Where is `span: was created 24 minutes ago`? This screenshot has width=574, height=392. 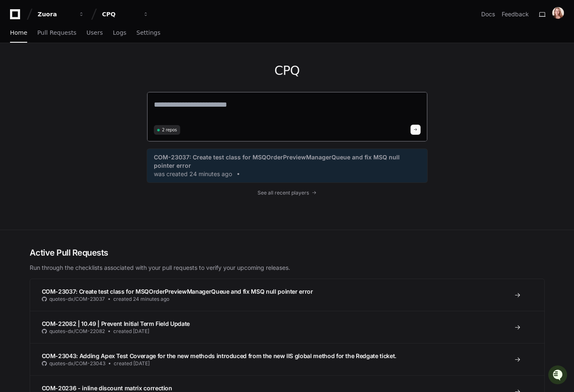 span: was created 24 minutes ago is located at coordinates (193, 174).